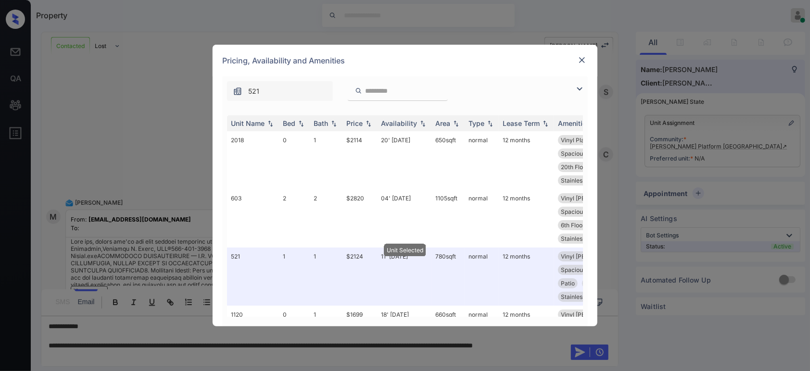 This screenshot has width=810, height=371. I want to click on div: Amenities, so click(574, 123).